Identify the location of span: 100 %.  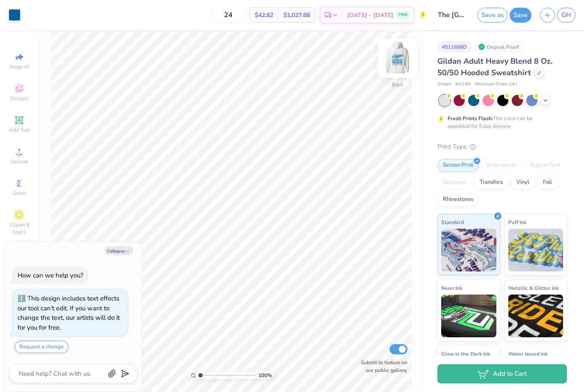
(265, 375).